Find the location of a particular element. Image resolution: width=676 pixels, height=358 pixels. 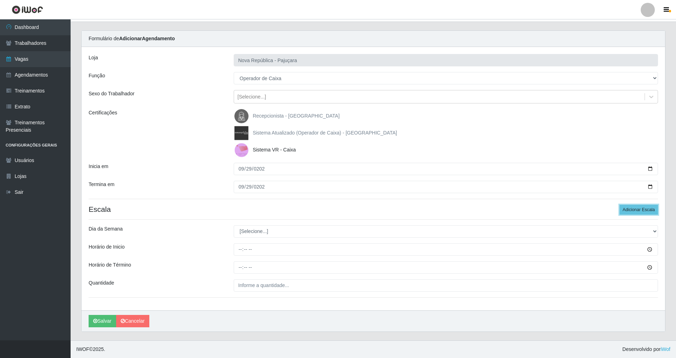

button: Salvar is located at coordinates (102, 321).